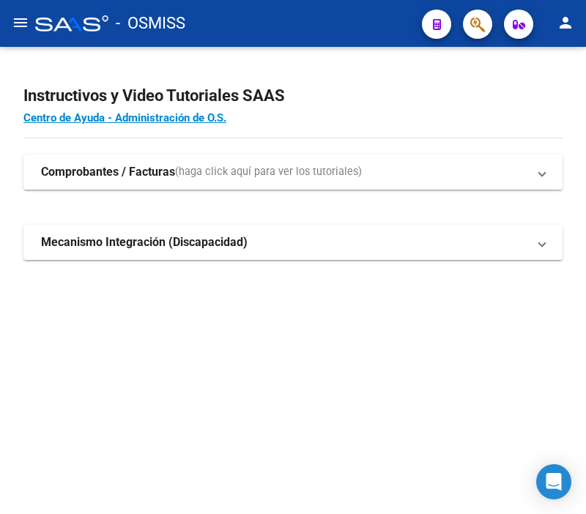  I want to click on div: Open Intercom Messenger, so click(554, 482).